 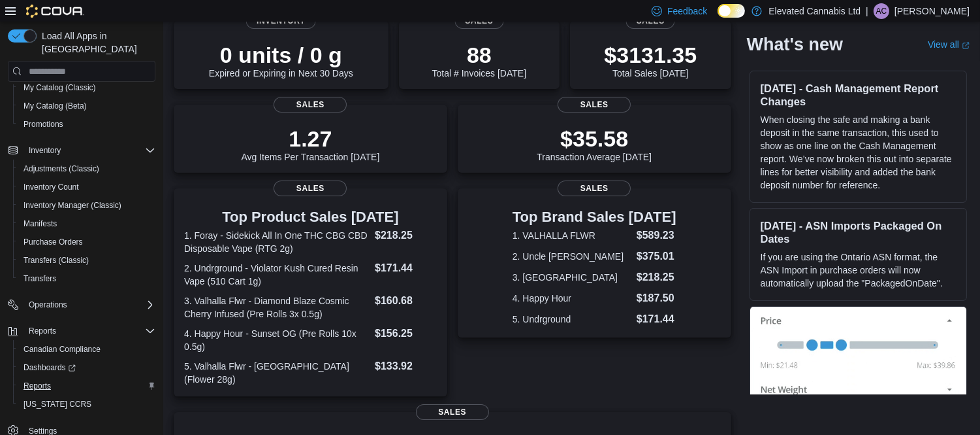 I want to click on div: Ashley Carter, so click(x=882, y=11).